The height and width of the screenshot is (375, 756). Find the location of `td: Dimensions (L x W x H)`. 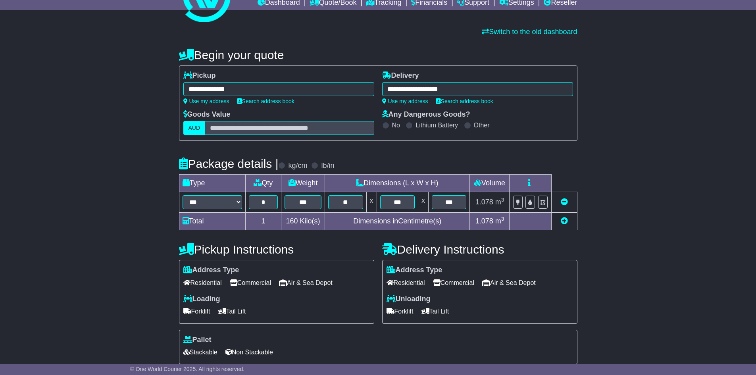

td: Dimensions (L x W x H) is located at coordinates (397, 183).